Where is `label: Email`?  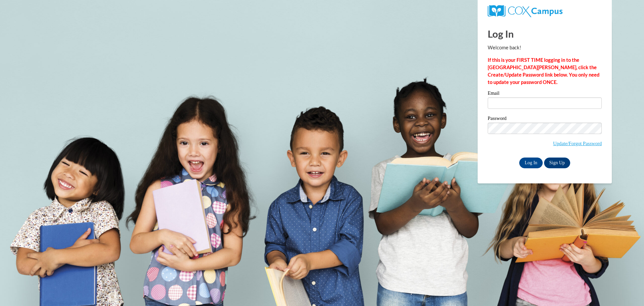
label: Email is located at coordinates (545, 94).